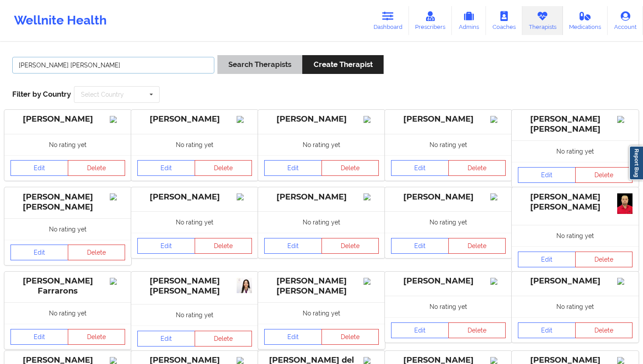  I want to click on a: Therapists, so click(543, 21).